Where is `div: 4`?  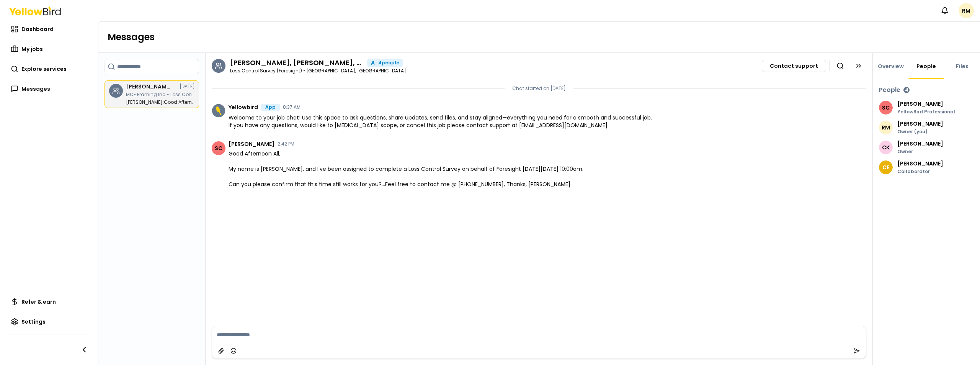 div: 4 is located at coordinates (907, 90).